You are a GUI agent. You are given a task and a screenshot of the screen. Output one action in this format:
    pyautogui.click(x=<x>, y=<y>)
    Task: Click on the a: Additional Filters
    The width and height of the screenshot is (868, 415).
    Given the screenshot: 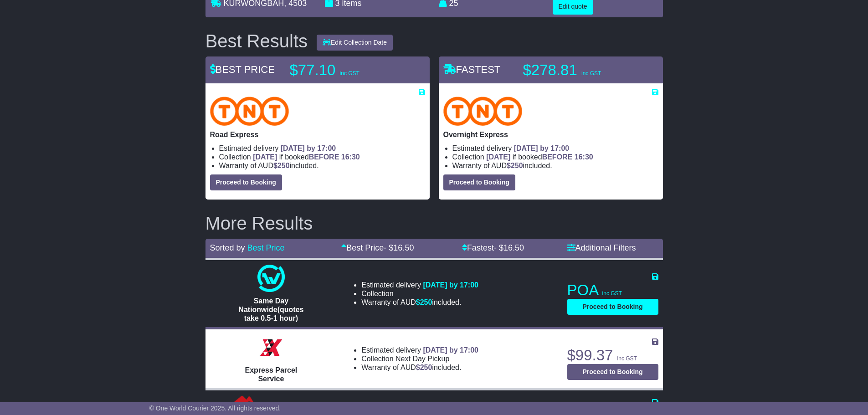 What is the action you would take?
    pyautogui.click(x=601, y=248)
    